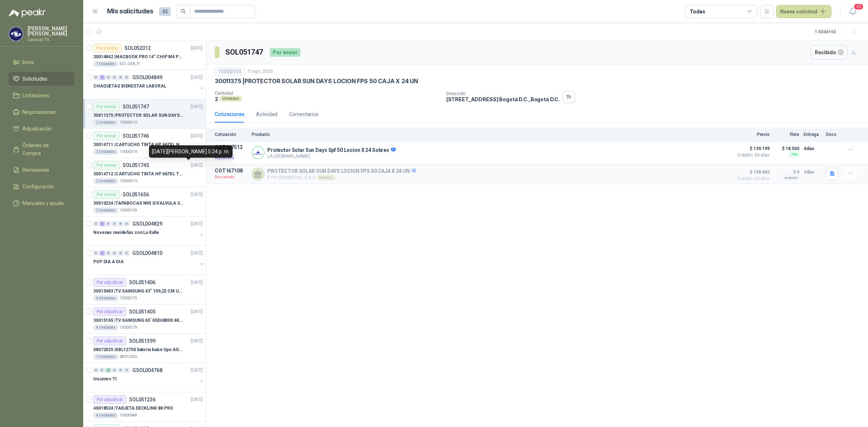 This screenshot has width=868, height=427. I want to click on p: PYP COMERCIAL S.A.S, so click(341, 177).